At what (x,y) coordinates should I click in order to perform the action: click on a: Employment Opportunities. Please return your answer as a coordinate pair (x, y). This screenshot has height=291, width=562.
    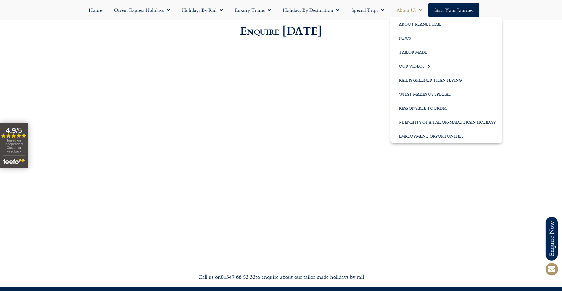
    Looking at the image, I should click on (446, 136).